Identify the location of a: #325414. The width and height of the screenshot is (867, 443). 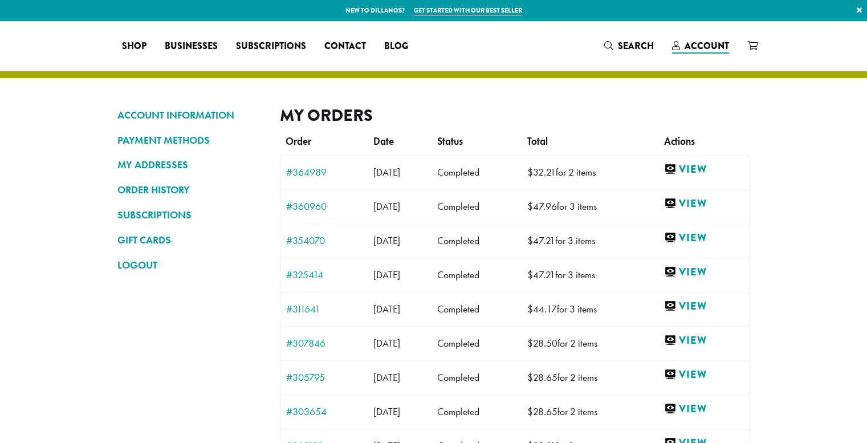
(324, 275).